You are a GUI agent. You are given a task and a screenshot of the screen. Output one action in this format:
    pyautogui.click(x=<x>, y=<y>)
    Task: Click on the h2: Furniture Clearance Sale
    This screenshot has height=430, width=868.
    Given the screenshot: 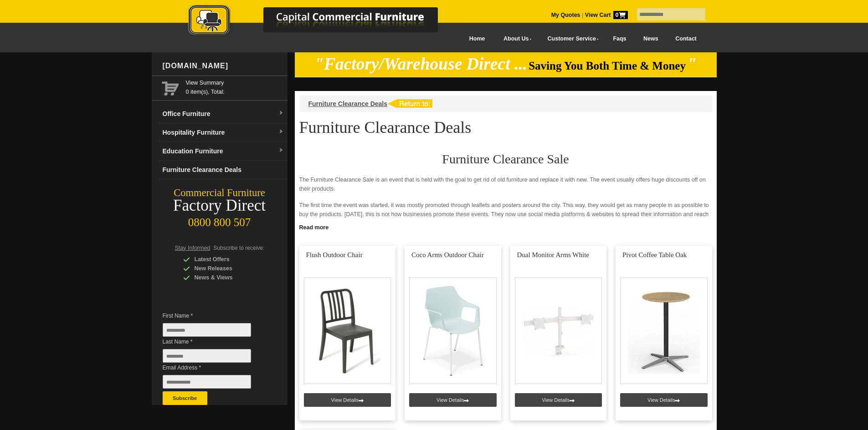 What is the action you would take?
    pyautogui.click(x=505, y=160)
    